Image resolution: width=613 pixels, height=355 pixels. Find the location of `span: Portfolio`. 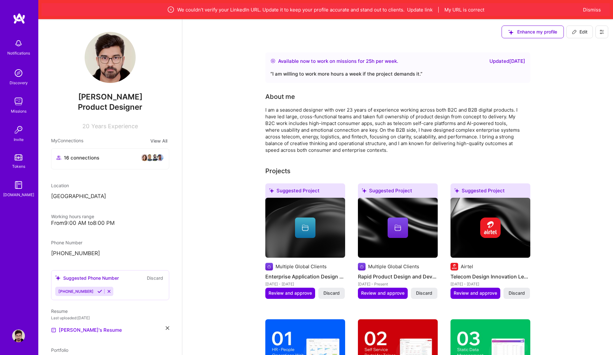

span: Portfolio is located at coordinates (60, 350).